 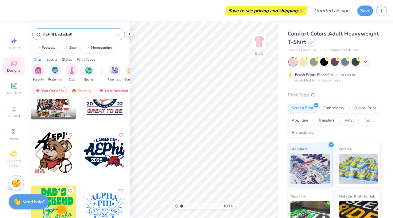 I want to click on div: Orgs, so click(x=38, y=59).